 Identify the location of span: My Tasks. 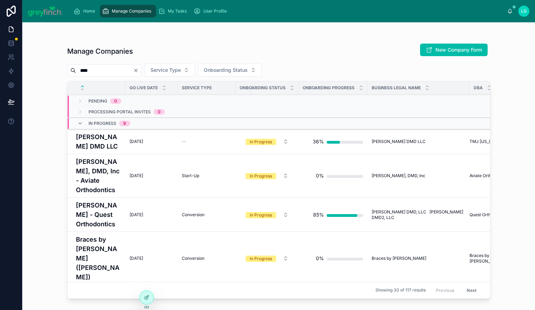
(177, 11).